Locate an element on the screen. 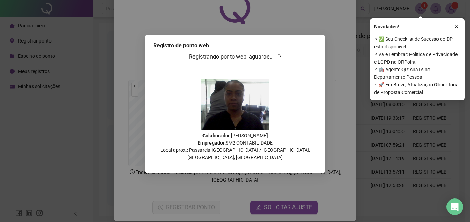 The height and width of the screenshot is (222, 470). strong: Empregador is located at coordinates (211, 143).